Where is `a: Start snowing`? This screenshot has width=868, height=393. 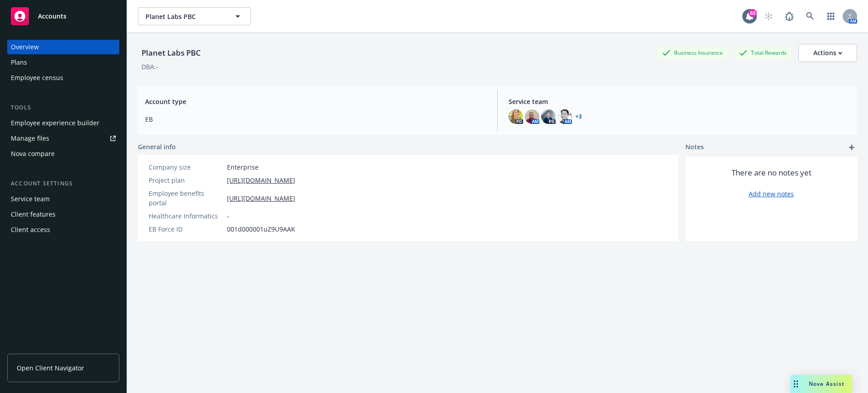
a: Start snowing is located at coordinates (769, 16).